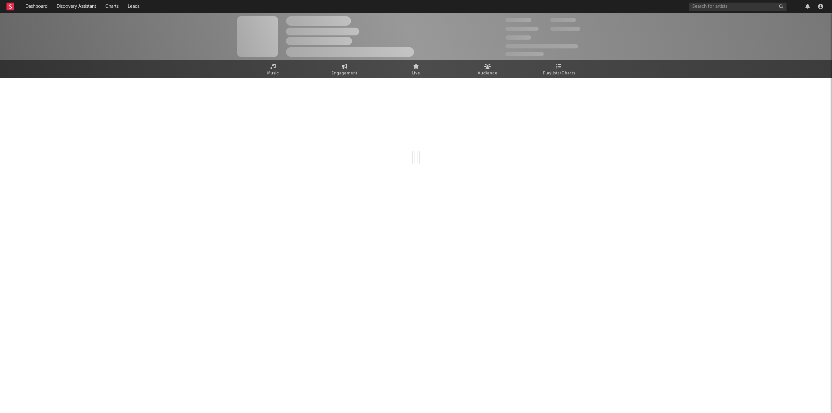 The width and height of the screenshot is (832, 413). Describe the element at coordinates (416, 69) in the screenshot. I see `a: Live` at that location.